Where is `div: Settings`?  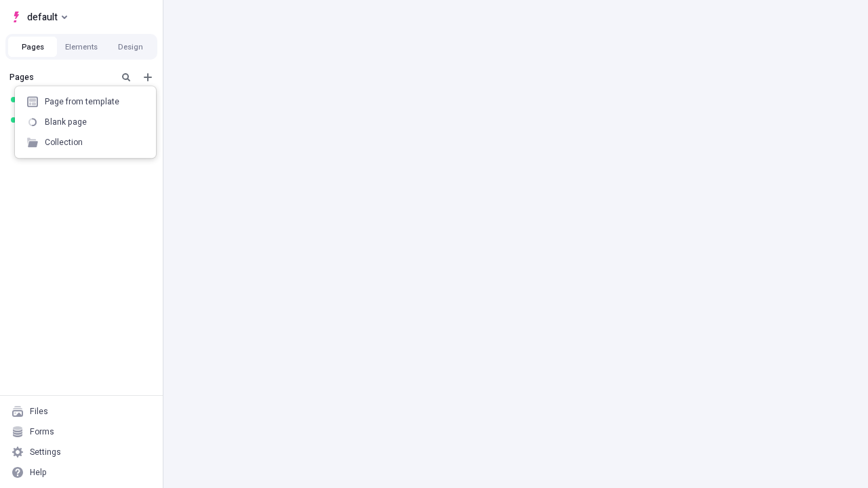 div: Settings is located at coordinates (46, 452).